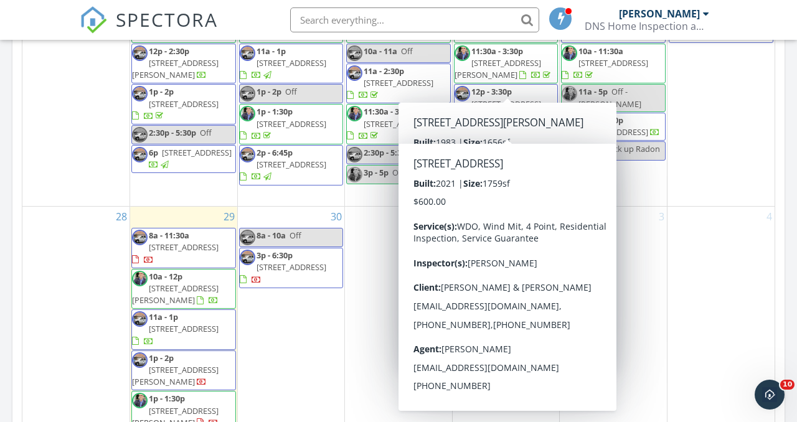 The image size is (797, 422). I want to click on span: 2p - 3p, so click(591, 149).